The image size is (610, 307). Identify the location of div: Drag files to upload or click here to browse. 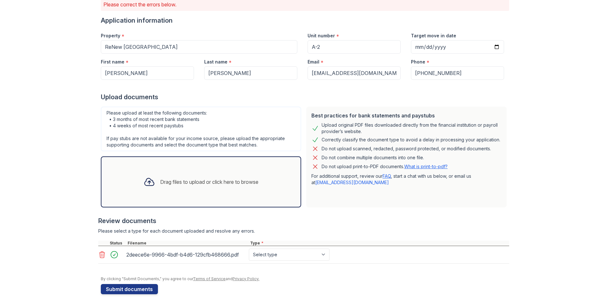
(209, 182).